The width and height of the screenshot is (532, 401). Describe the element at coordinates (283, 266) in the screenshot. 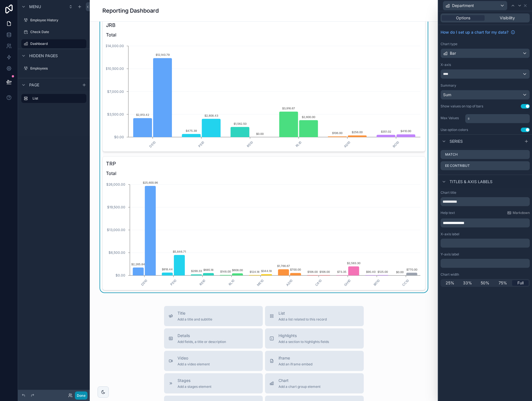

I see `text: $1,766.67` at that location.